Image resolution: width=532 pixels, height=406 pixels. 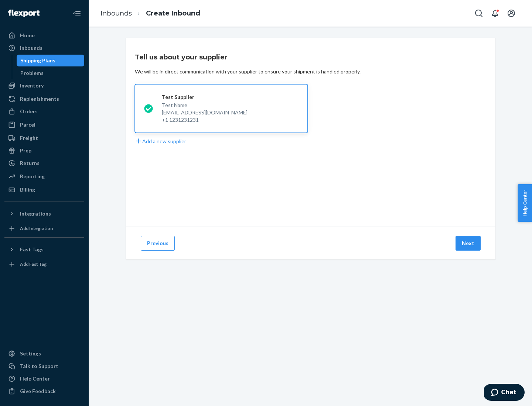 What do you see at coordinates (512, 13) in the screenshot?
I see `button: Open account menu` at bounding box center [512, 13].